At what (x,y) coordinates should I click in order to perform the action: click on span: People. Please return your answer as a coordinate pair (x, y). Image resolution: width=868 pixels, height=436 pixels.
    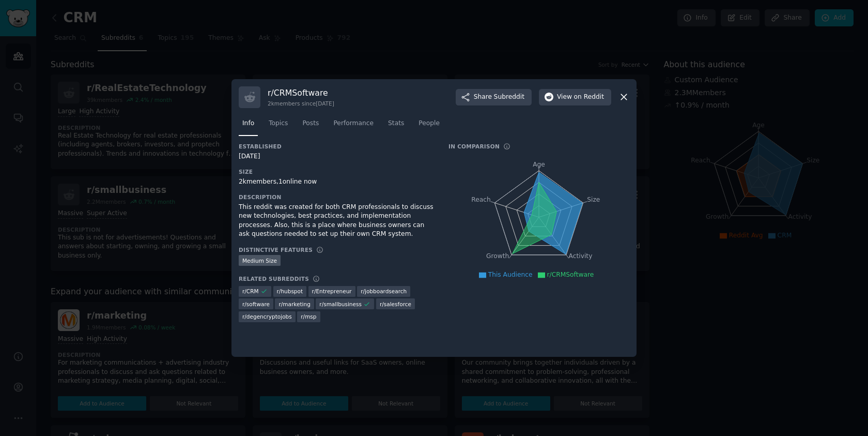
    Looking at the image, I should click on (429, 123).